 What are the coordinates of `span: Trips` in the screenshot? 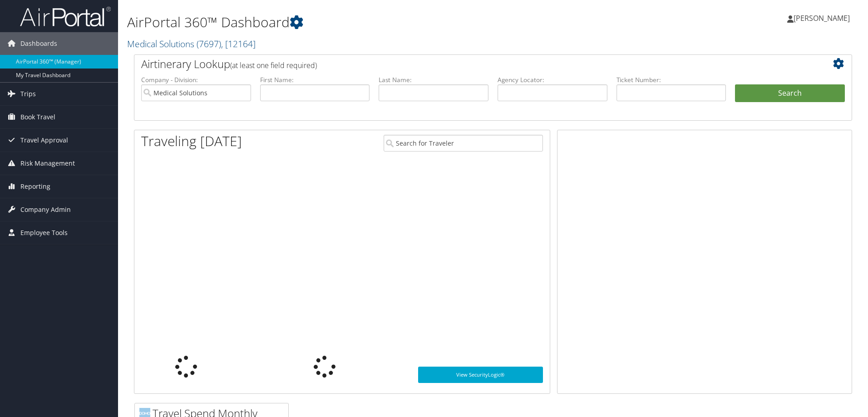 It's located at (28, 94).